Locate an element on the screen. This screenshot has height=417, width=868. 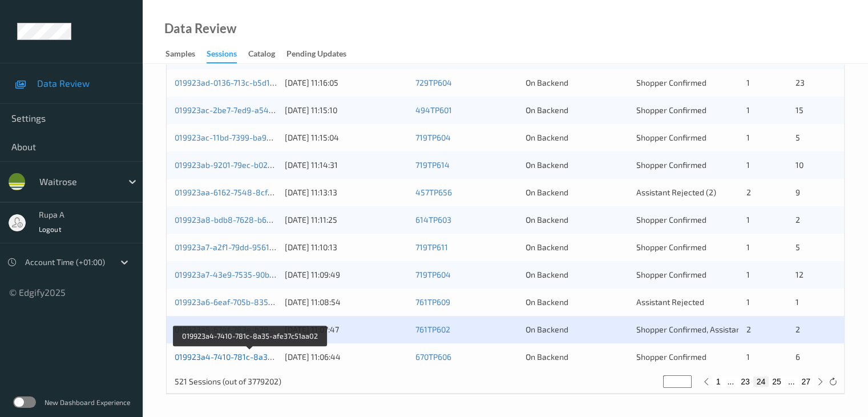
a: Samples is located at coordinates (186, 54).